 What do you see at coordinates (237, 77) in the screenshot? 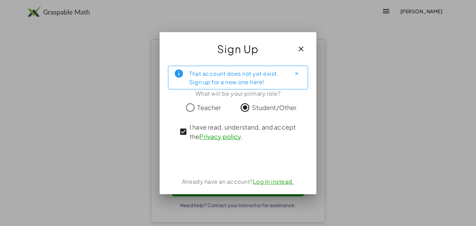
I see `div: That account does not yet exist. Sign up for a new one here!` at bounding box center [237, 77].